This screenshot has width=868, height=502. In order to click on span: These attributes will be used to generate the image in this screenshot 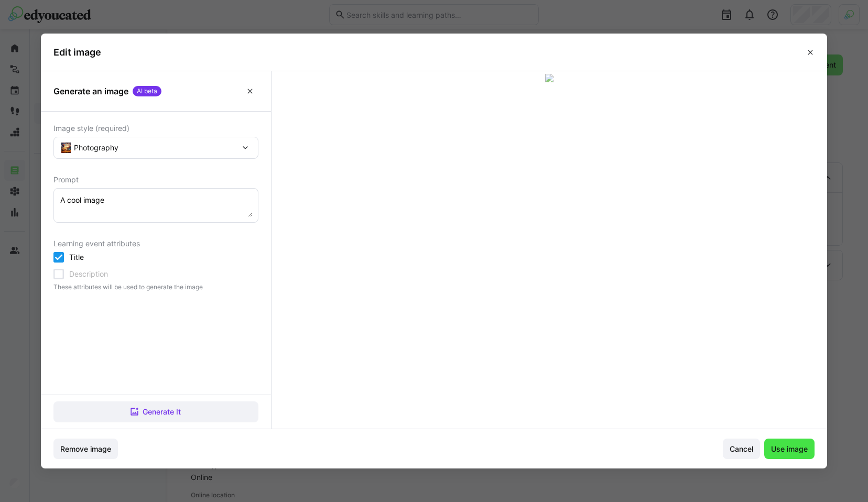, I will do `click(128, 287)`.